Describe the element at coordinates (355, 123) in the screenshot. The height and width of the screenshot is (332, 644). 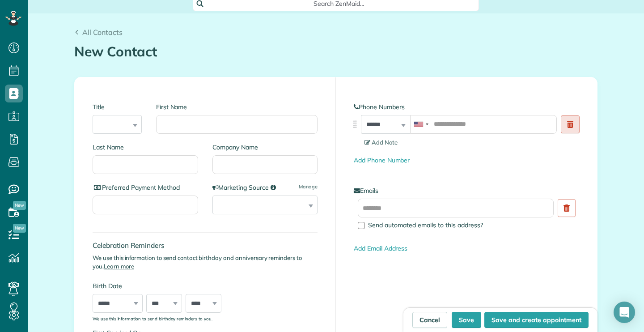
I see `img: drag_indicator-119b368615184ecde3eda3c64c821f6cf29d3e2b97b89ee44bc31753036683e5.png` at that location.